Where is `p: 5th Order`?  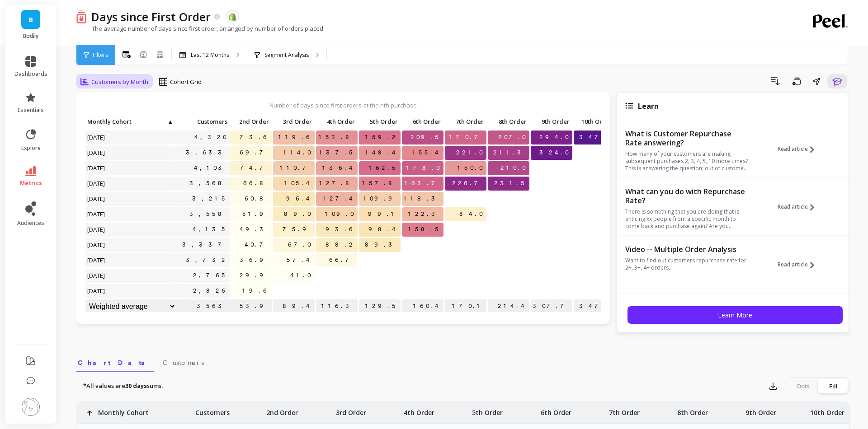 p: 5th Order is located at coordinates (488, 410).